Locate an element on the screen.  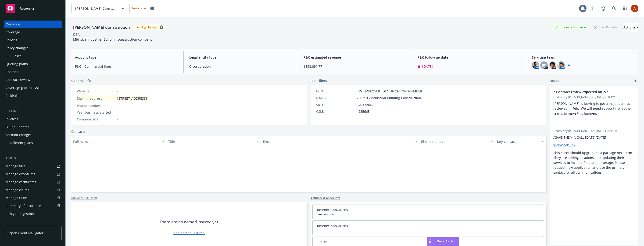
button: Full name is located at coordinates (119, 142).